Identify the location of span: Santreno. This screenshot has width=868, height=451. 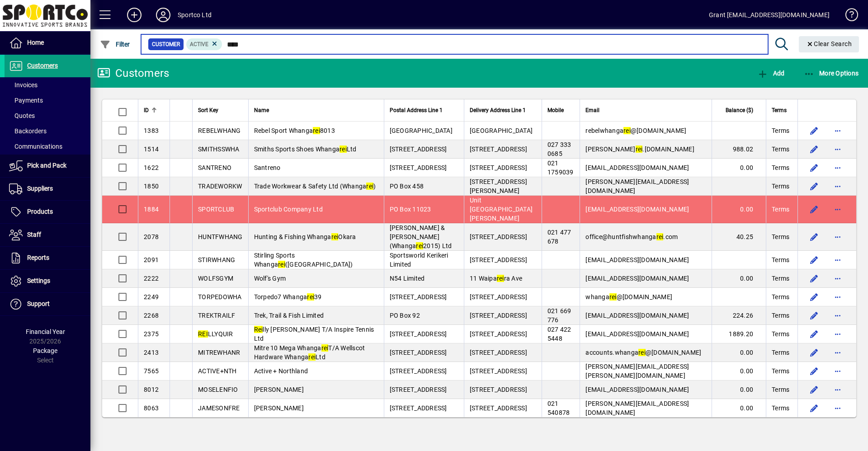
(267, 168).